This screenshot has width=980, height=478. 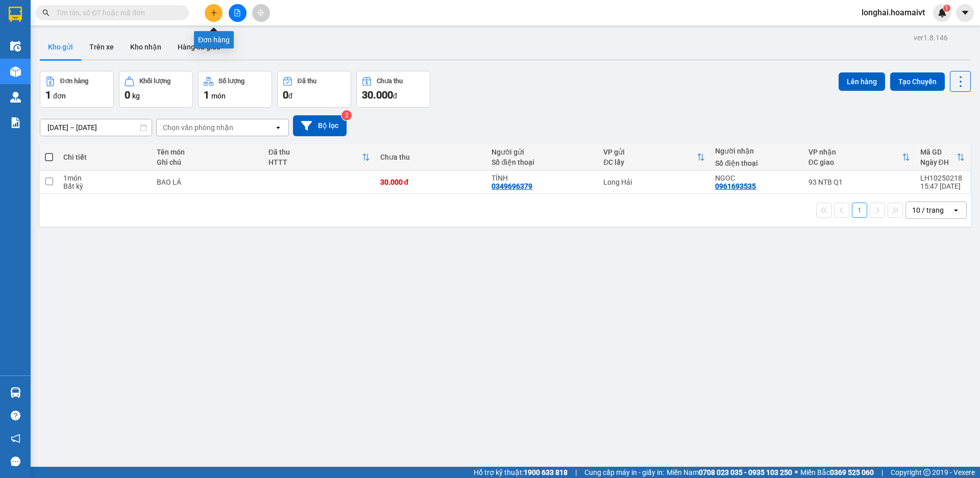 I want to click on strong: 1900 633 818, so click(x=546, y=472).